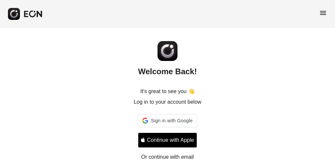  What do you see at coordinates (167, 140) in the screenshot?
I see `button: Signin with apple ID` at bounding box center [167, 140].